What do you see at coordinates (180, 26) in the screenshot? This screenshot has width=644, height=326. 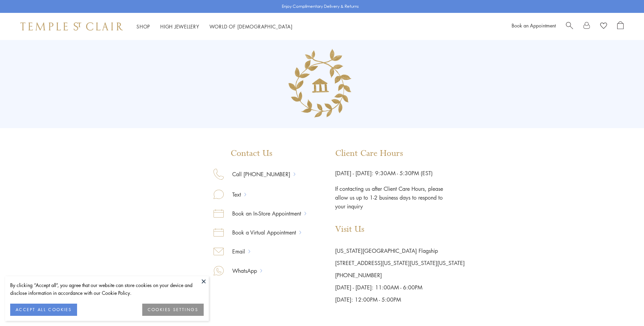 I see `a: High JewelleryHigh Jewellery` at bounding box center [180, 26].